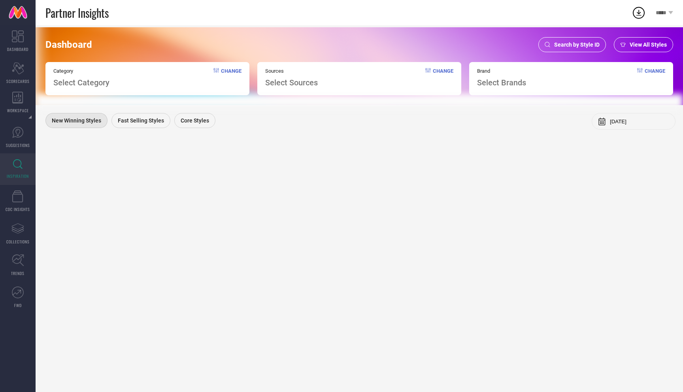  What do you see at coordinates (18, 273) in the screenshot?
I see `span: TRENDS` at bounding box center [18, 273].